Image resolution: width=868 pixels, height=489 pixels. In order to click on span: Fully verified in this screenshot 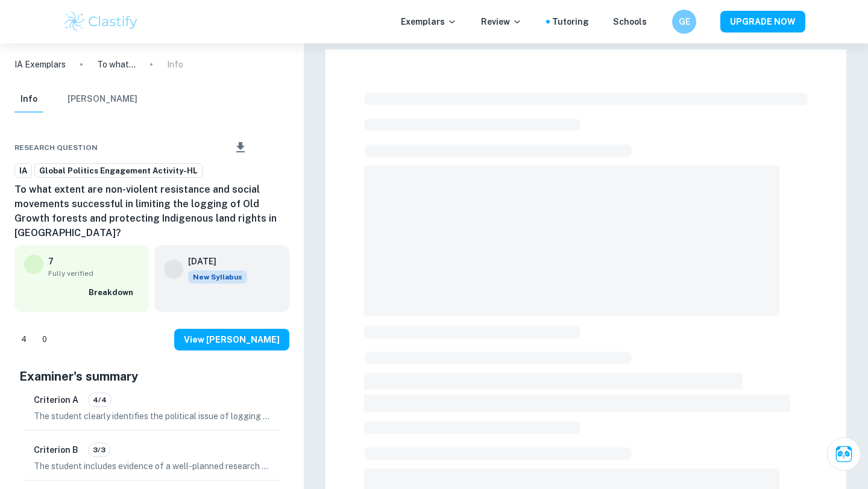, I will do `click(94, 273)`.